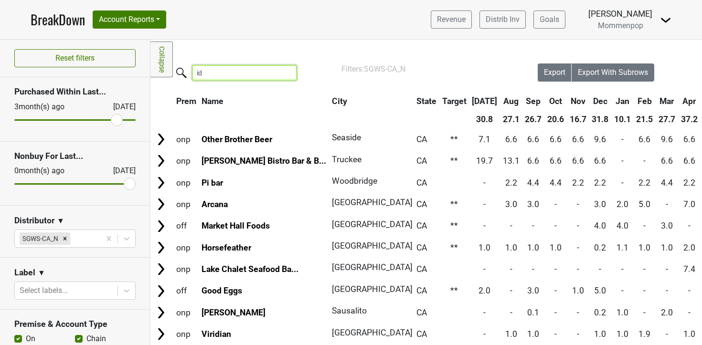 This screenshot has height=345, width=702. What do you see at coordinates (214, 204) in the screenshot?
I see `a: Arcana` at bounding box center [214, 204].